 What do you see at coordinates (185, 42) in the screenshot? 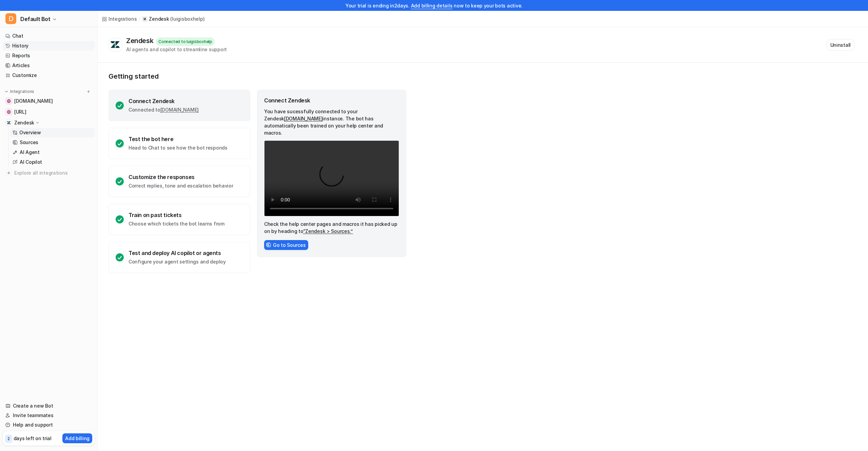
I see `div: Connected to luigisboxhelp` at bounding box center [185, 42].